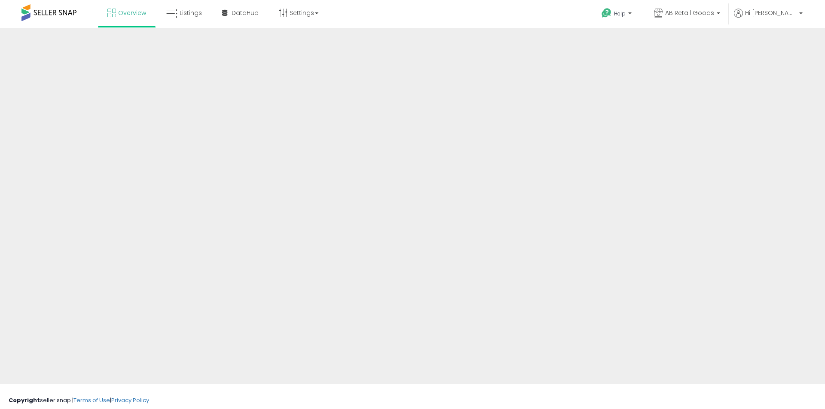 The image size is (825, 409). Describe the element at coordinates (617, 15) in the screenshot. I see `a: Help` at that location.